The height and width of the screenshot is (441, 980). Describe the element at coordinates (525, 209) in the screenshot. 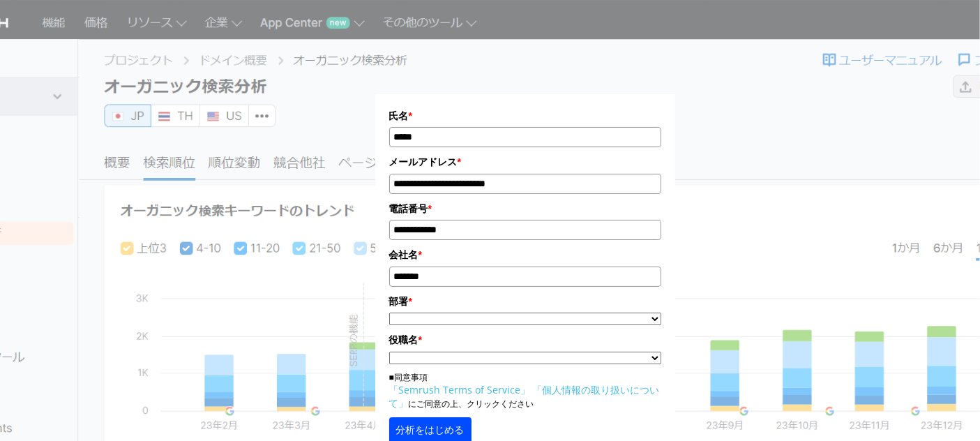

I see `label: 電話番号` at that location.